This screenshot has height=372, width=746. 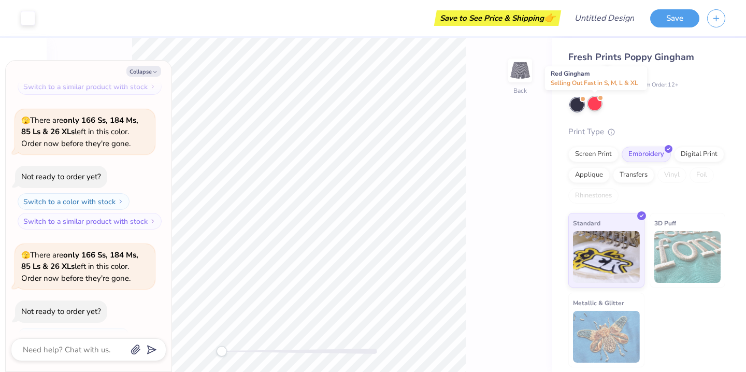 I want to click on button: Save, so click(x=674, y=18).